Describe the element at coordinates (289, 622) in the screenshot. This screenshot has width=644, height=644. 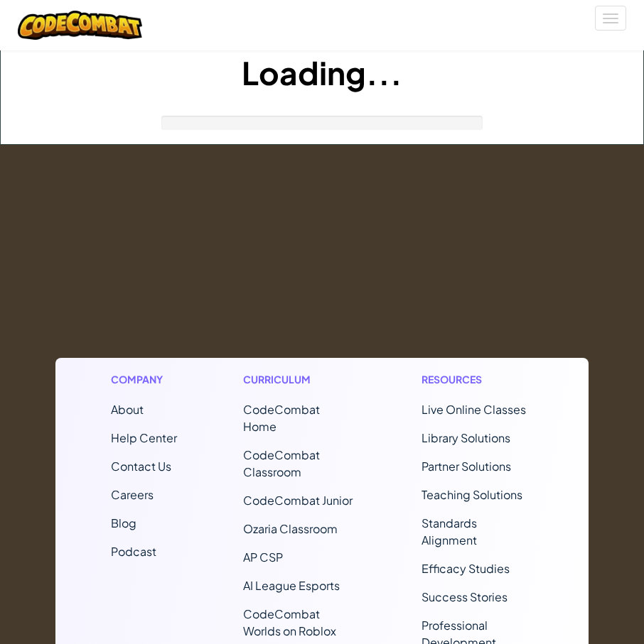
I see `a: CodeCombat Worlds on Roblox` at that location.